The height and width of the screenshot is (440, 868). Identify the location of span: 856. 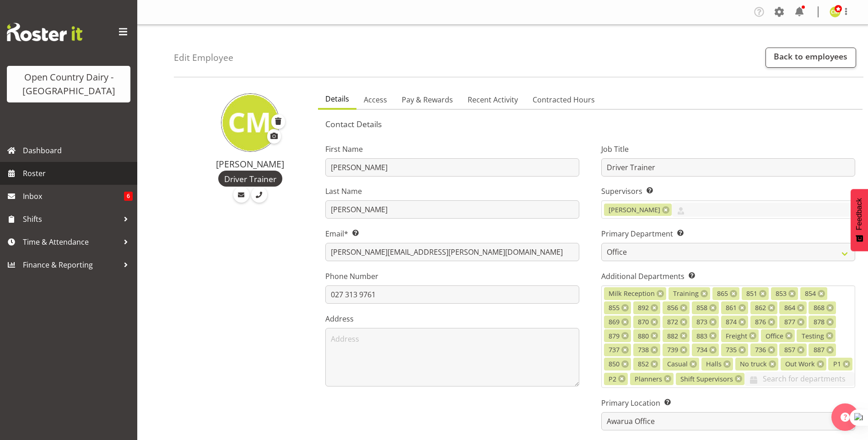
(673, 308).